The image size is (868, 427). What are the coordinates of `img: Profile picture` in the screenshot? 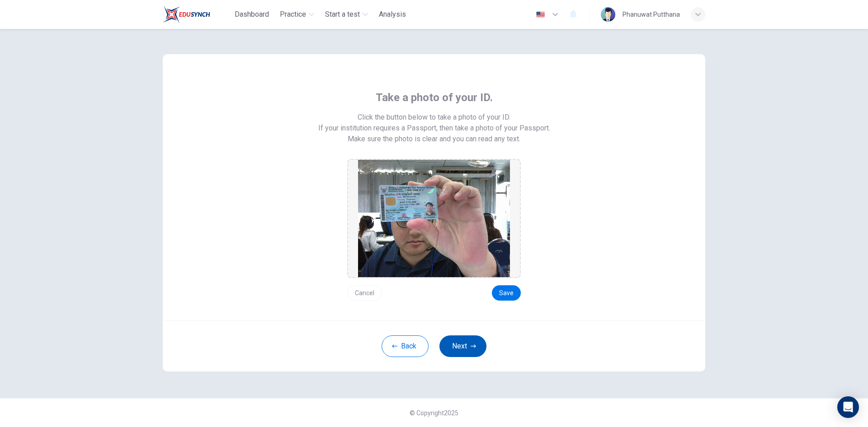 It's located at (608, 14).